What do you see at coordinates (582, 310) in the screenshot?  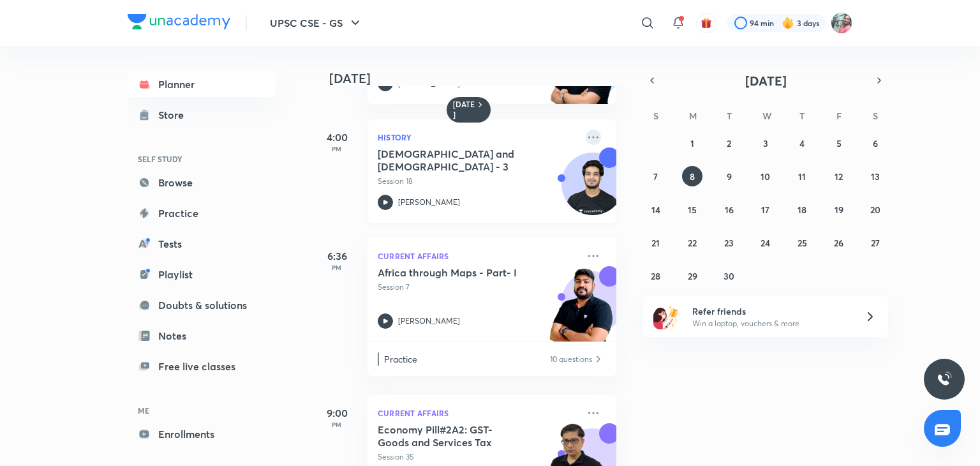 I see `img: unacademy` at bounding box center [582, 310].